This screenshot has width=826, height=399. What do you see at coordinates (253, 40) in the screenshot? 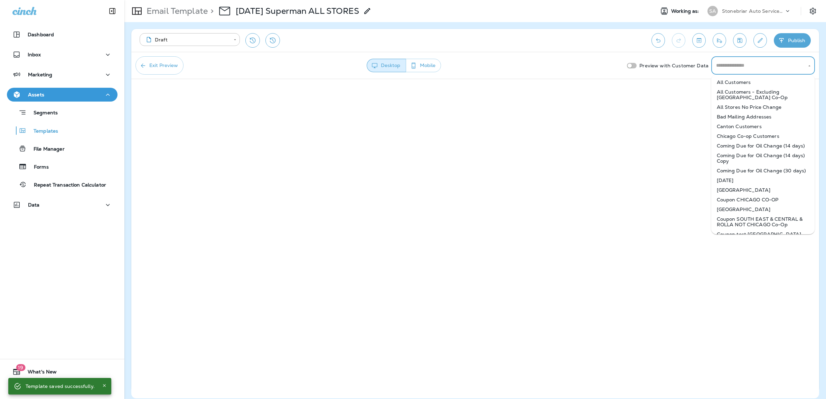
I see `button: Restore from previous version` at bounding box center [253, 40].